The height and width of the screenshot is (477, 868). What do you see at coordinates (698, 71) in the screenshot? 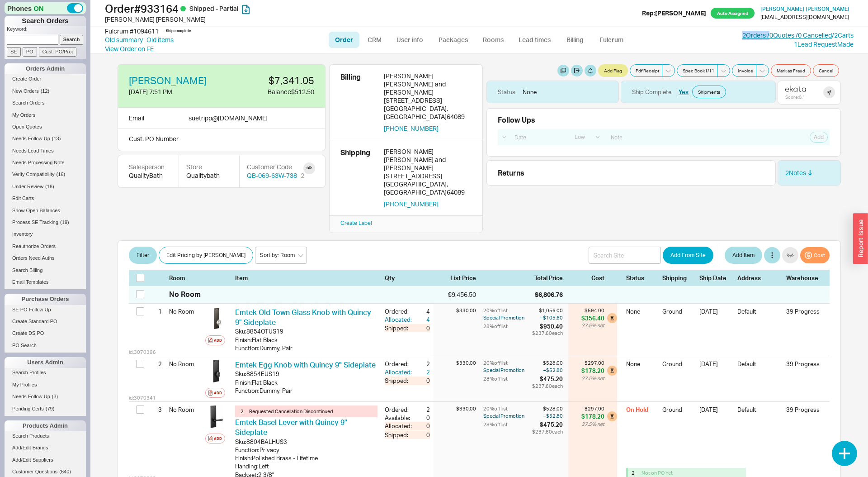
I see `span: Spec Book 1 / 11` at bounding box center [698, 71].